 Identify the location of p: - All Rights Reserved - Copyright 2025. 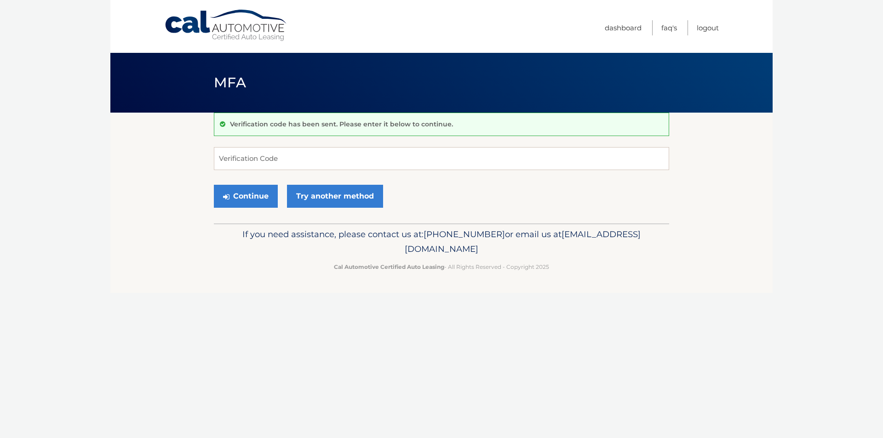
(441, 267).